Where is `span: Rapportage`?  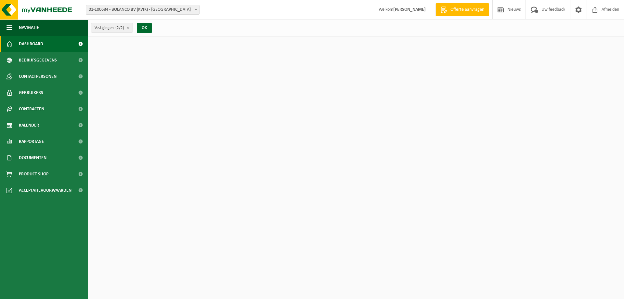
span: Rapportage is located at coordinates (31, 141).